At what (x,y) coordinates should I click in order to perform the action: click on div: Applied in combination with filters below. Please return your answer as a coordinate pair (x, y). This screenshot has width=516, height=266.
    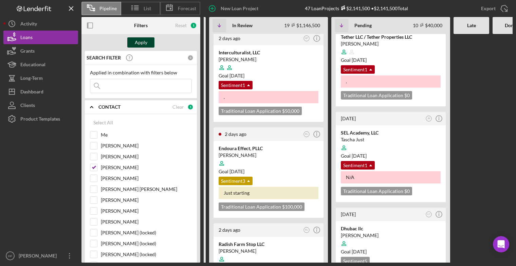
    Looking at the image, I should click on (141, 73).